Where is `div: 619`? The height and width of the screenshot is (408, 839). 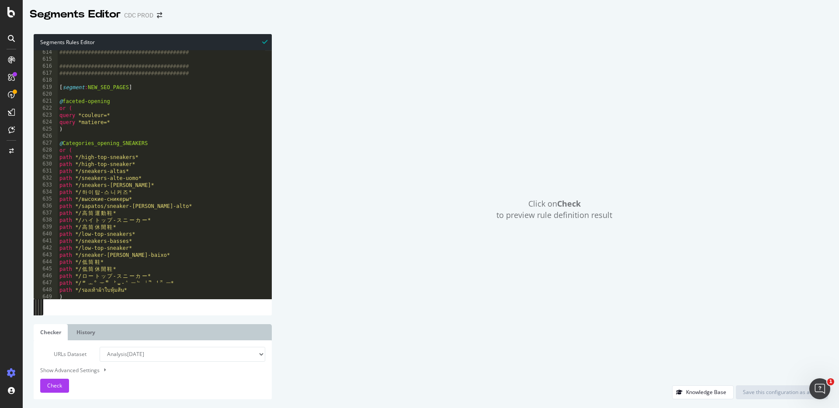
div: 619 is located at coordinates (45, 87).